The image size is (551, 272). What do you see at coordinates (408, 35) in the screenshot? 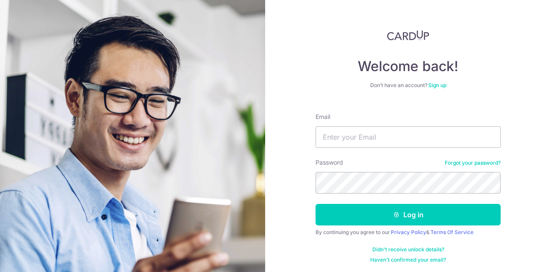
I see `img: CardUp Logo` at bounding box center [408, 35].